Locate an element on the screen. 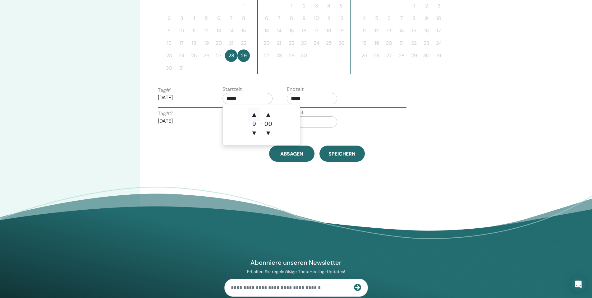  label: Tag # 1 is located at coordinates (165, 90).